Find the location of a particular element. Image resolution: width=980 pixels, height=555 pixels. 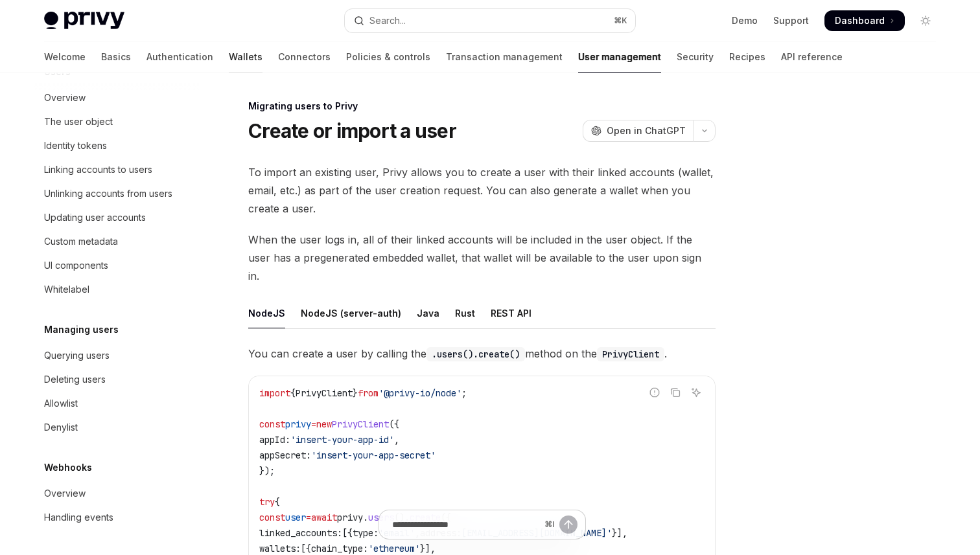

button: Ask AI is located at coordinates (696, 393).